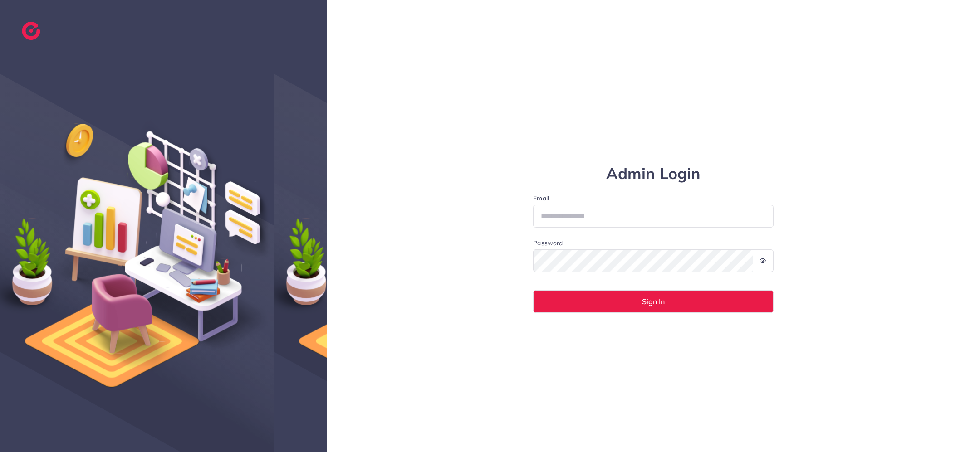 Image resolution: width=980 pixels, height=452 pixels. What do you see at coordinates (547, 243) in the screenshot?
I see `label: Password` at bounding box center [547, 243].